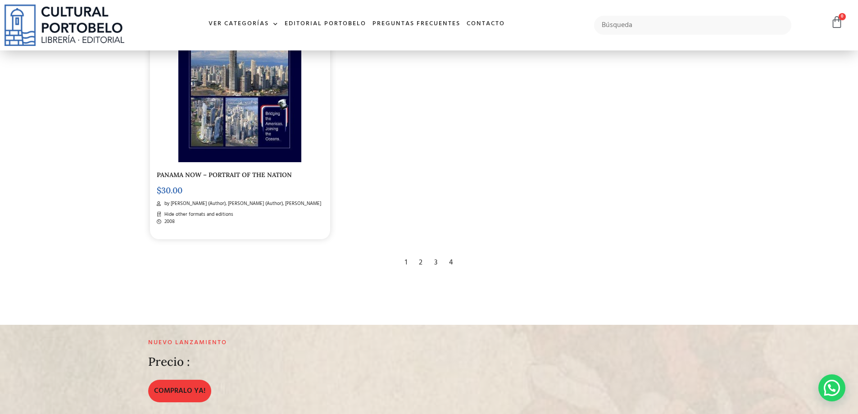 The height and width of the screenshot is (414, 858). What do you see at coordinates (832, 388) in the screenshot?
I see `div: Contactar por WhatsApp` at bounding box center [832, 388].